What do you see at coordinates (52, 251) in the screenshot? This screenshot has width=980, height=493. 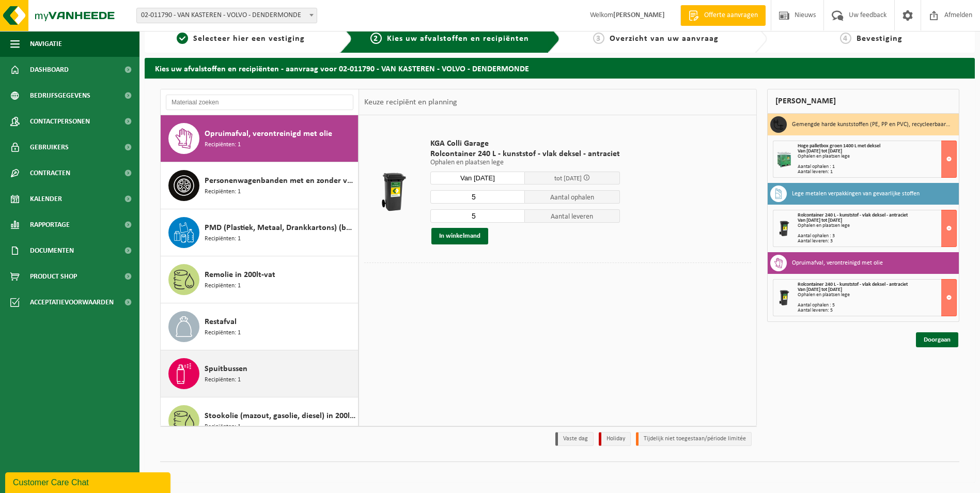 I see `span: Documenten` at bounding box center [52, 251].